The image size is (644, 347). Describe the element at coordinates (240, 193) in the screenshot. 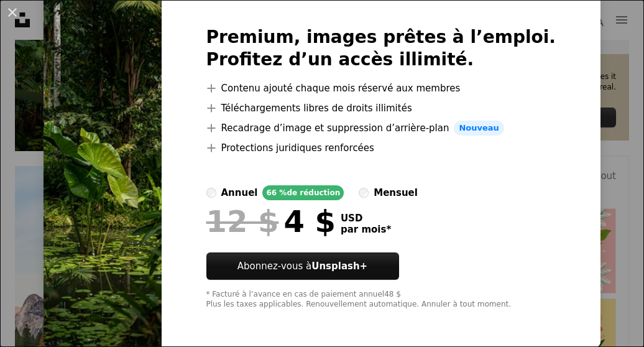

I see `div: annuel` at that location.